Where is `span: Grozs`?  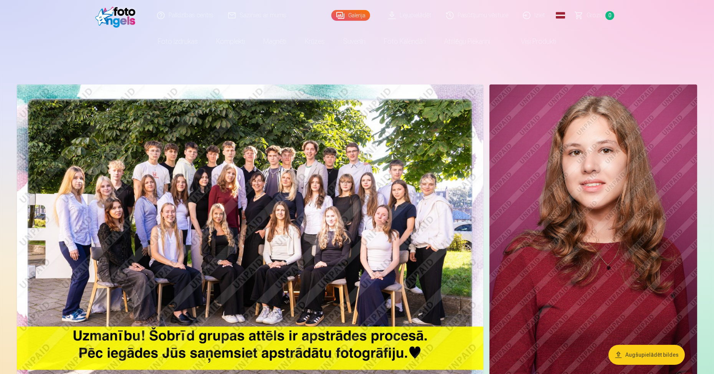
span: Grozs is located at coordinates (594, 15).